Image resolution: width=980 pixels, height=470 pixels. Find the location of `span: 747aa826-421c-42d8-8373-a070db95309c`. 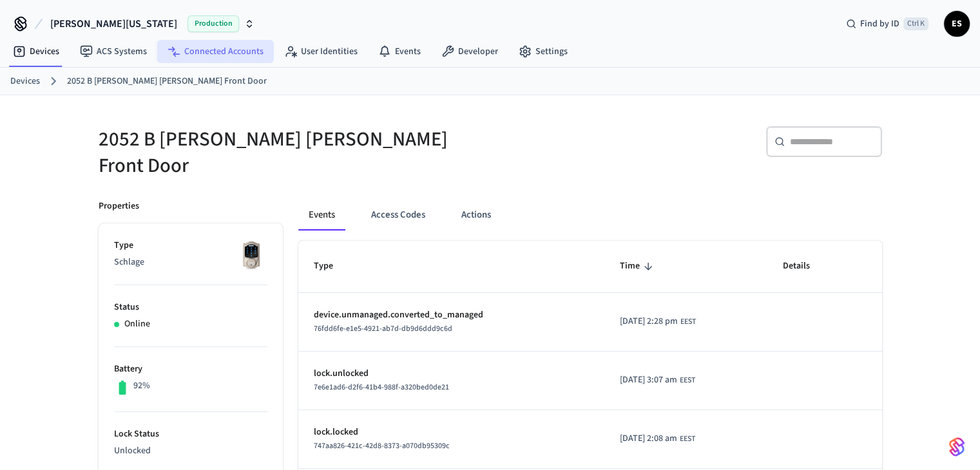

span: 747aa826-421c-42d8-8373-a070db95309c is located at coordinates (381, 445).